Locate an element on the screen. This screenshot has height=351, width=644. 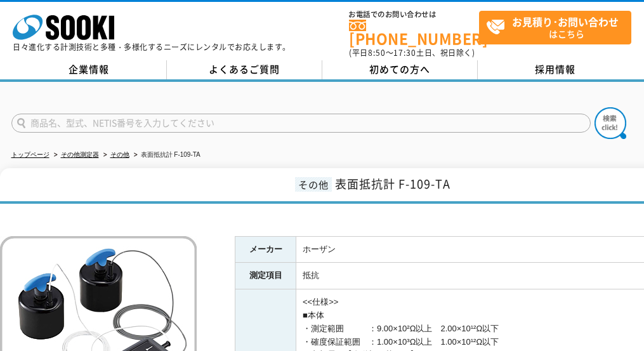
span: 17:30 is located at coordinates (405, 52).